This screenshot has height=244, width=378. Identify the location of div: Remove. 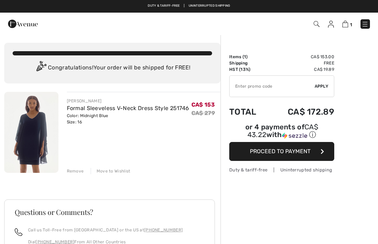
(75, 171).